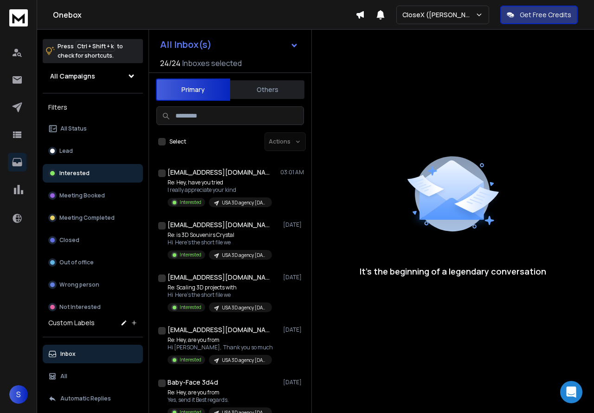 The width and height of the screenshot is (594, 413). I want to click on p: All Status, so click(73, 129).